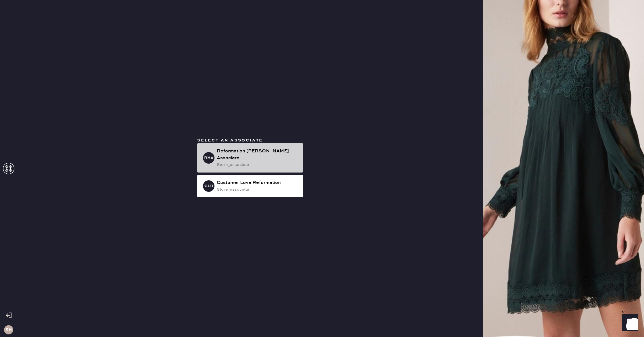 Image resolution: width=644 pixels, height=337 pixels. Describe the element at coordinates (209, 186) in the screenshot. I see `h3: CLR` at that location.